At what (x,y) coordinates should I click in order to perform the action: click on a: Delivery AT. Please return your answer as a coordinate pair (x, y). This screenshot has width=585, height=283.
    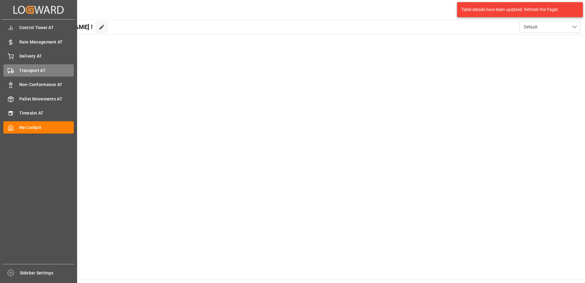
    Looking at the image, I should click on (39, 56).